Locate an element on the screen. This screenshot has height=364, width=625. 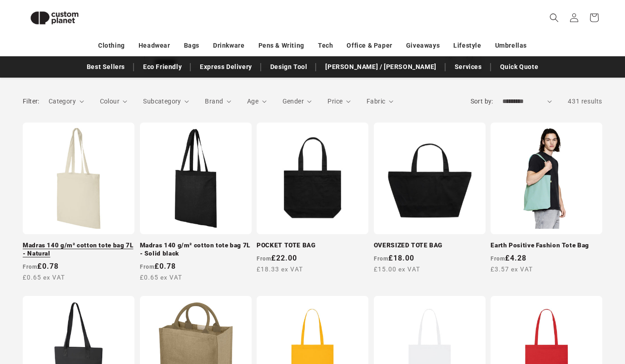
summary: Fabric (0 selected) is located at coordinates (380, 101).